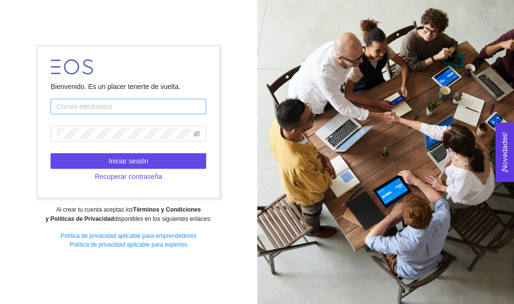  What do you see at coordinates (128, 87) in the screenshot?
I see `div: Bienvenido. Es un placer tenerte de vuelta.` at bounding box center [128, 87].